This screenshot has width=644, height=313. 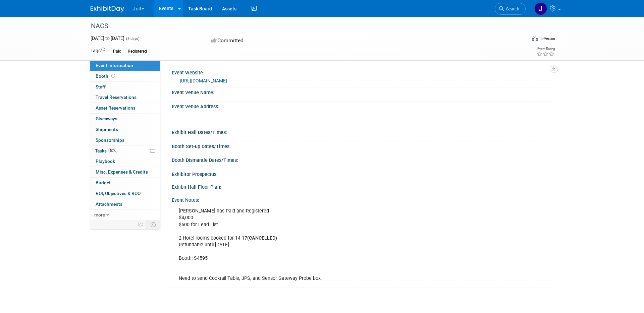 What do you see at coordinates (100, 215) in the screenshot?
I see `span: more` at bounding box center [100, 215].